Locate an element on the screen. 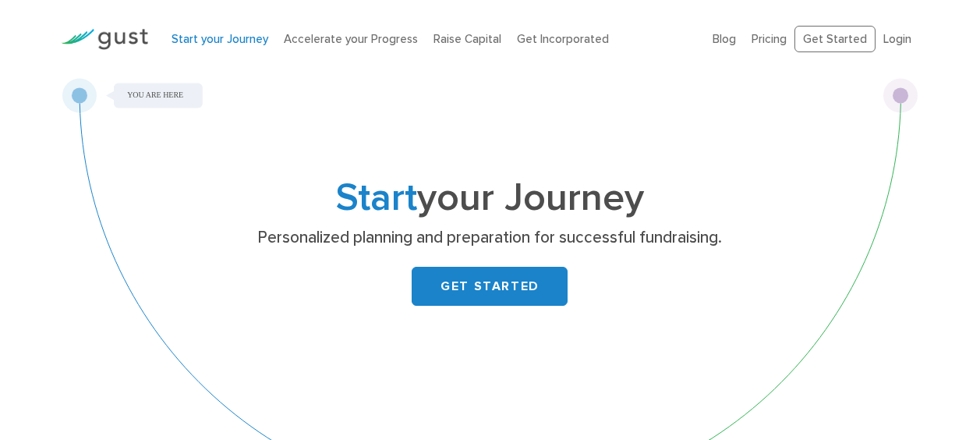 The width and height of the screenshot is (980, 440). p: Personalized planning and preparation for successful fundraising. is located at coordinates (489, 237).